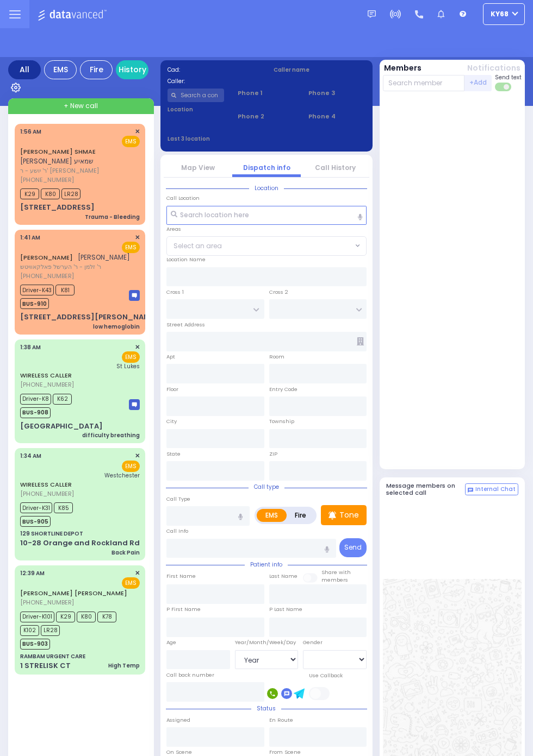  Describe the element at coordinates (214, 70) in the screenshot. I see `label: Cad:` at that location.